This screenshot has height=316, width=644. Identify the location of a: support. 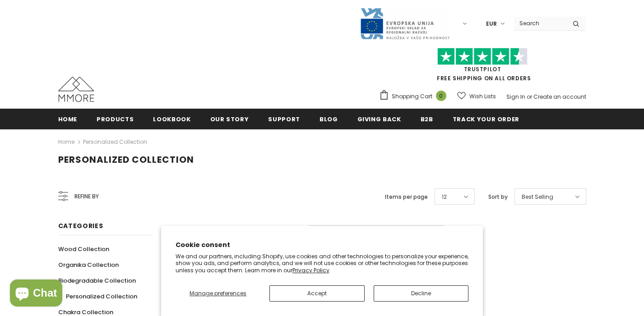
(284, 118).